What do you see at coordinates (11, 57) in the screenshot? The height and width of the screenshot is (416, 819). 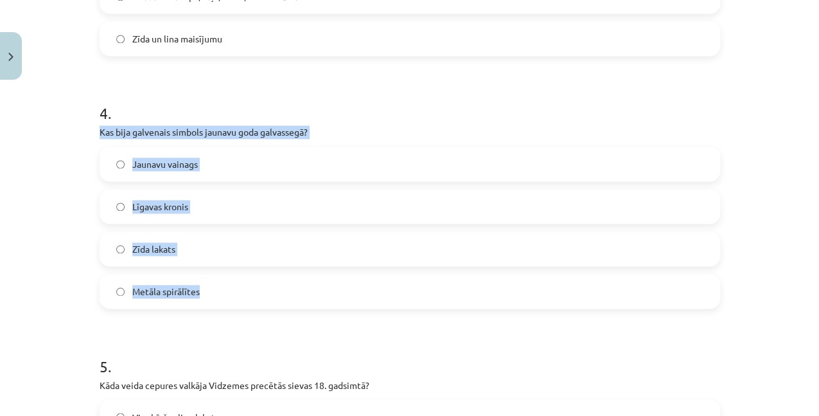 I see `img: icon-close-lesson-0947bae3869378f0d4975bcd49f059093ad1ed9edebbc8119c70593378902aed.svg` at bounding box center [11, 57].